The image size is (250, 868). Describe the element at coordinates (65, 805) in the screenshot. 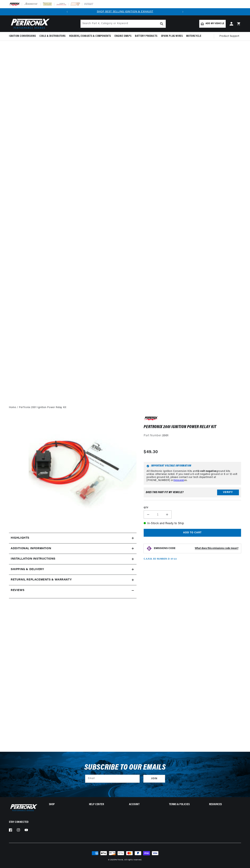

I see `h2: Shop` at that location.